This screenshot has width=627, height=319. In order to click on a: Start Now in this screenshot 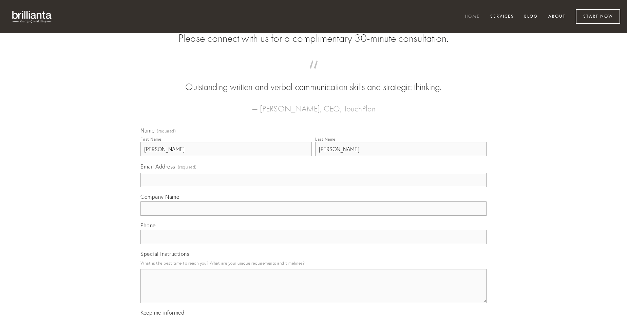, I will do `click(598, 16)`.